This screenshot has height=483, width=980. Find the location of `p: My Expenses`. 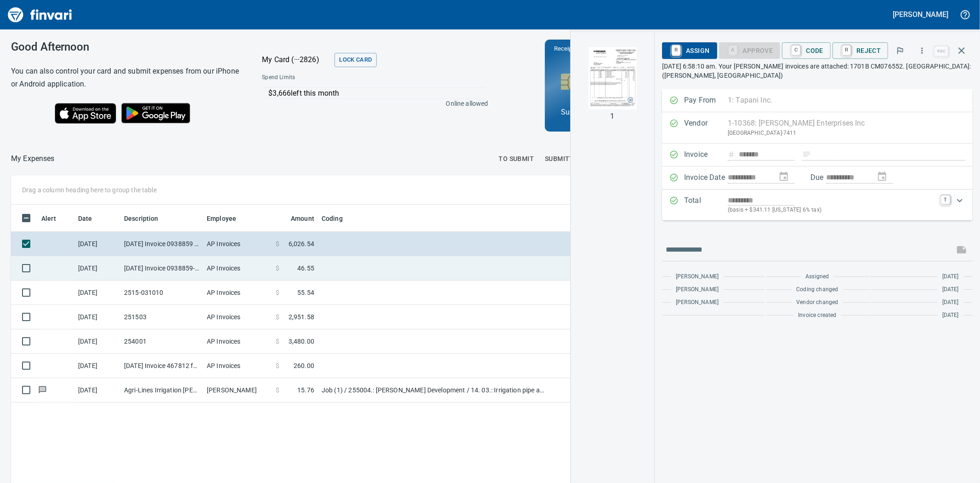

p: My Expenses is located at coordinates (32, 158).